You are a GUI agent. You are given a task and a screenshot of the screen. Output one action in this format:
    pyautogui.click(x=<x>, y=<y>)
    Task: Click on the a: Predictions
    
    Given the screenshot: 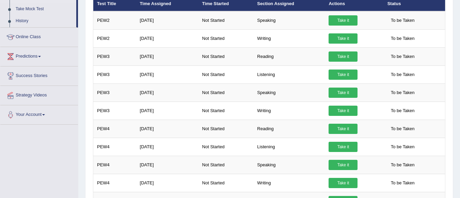 What is the action you would take?
    pyautogui.click(x=39, y=55)
    